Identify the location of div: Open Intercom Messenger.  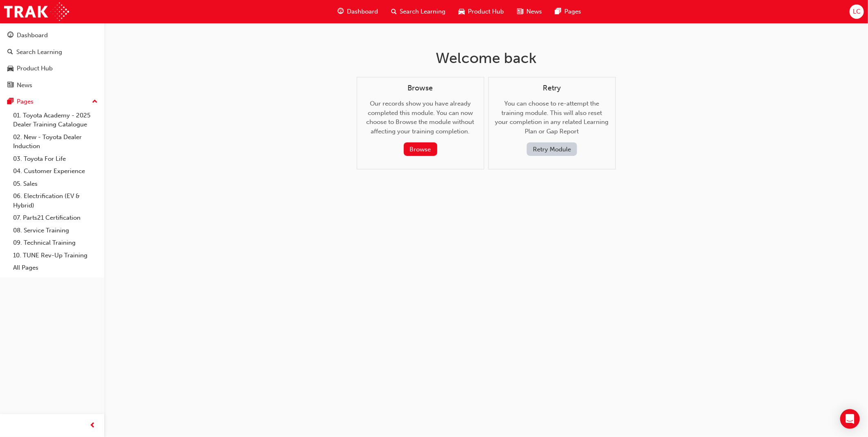
(850, 419).